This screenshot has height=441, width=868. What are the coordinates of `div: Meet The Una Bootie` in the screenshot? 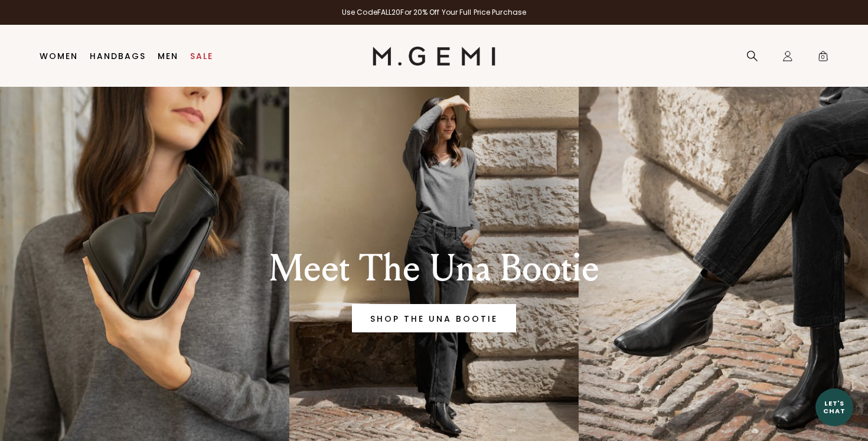 It's located at (434, 269).